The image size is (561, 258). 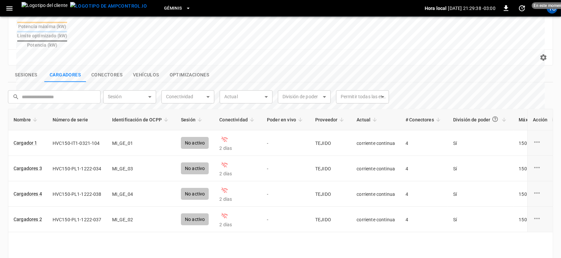 What do you see at coordinates (188, 120) in the screenshot?
I see `font: Sesión` at bounding box center [188, 120].